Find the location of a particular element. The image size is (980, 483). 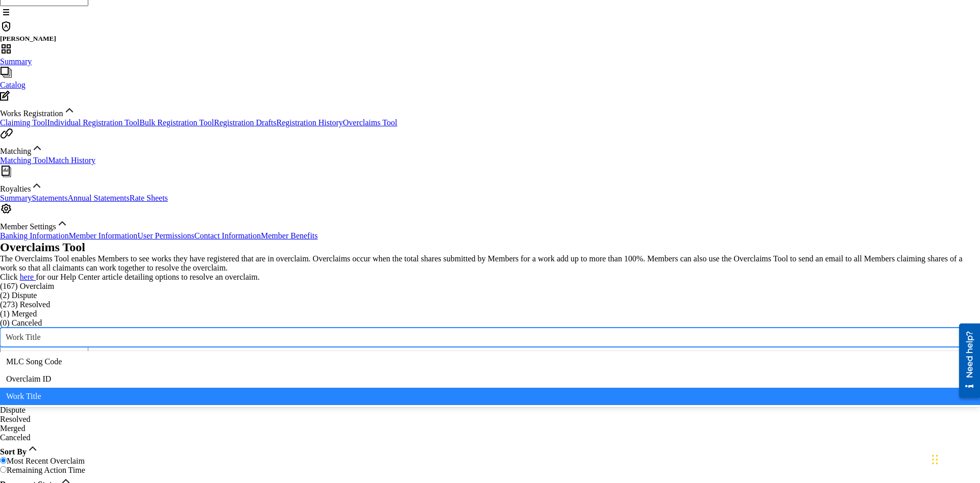

a: Registration Drafts is located at coordinates (245, 123).